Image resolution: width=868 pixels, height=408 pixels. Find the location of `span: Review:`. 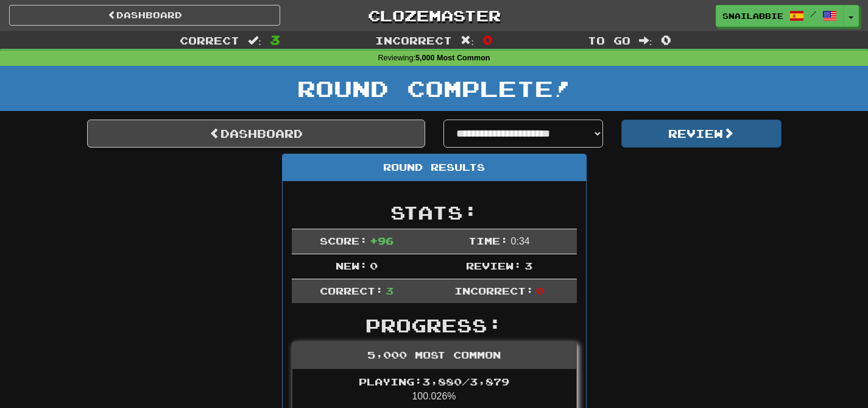

span: Review: is located at coordinates (494, 265).